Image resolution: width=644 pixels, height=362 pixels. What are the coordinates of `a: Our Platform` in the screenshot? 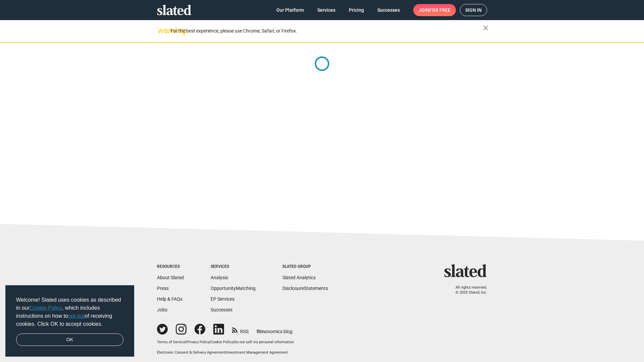 It's located at (290, 10).